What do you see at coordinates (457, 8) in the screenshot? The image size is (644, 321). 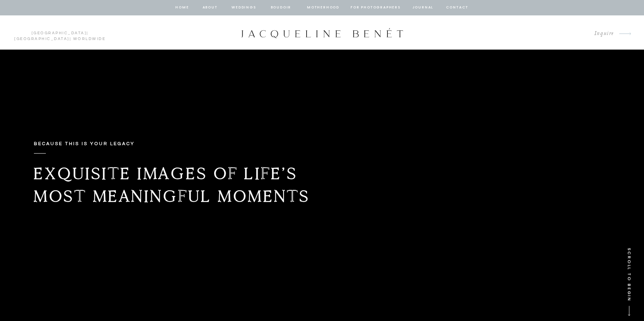 I see `nav: contact` at bounding box center [457, 8].